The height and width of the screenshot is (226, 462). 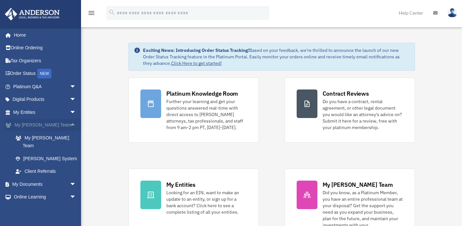 I want to click on a: Online Learningarrow_drop_down, so click(x=45, y=197).